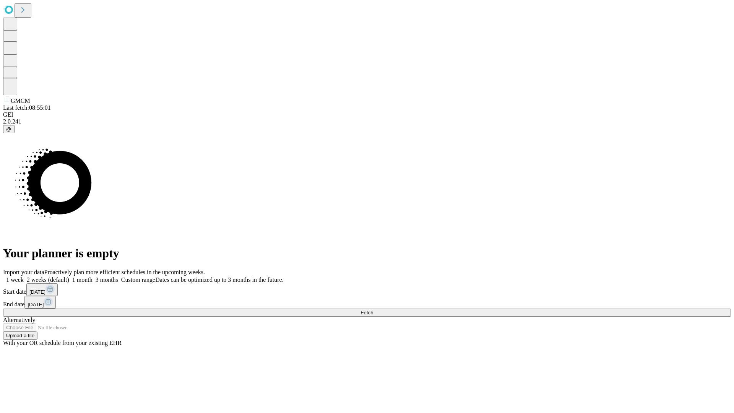 The width and height of the screenshot is (734, 413). I want to click on button: Upload a file, so click(20, 335).